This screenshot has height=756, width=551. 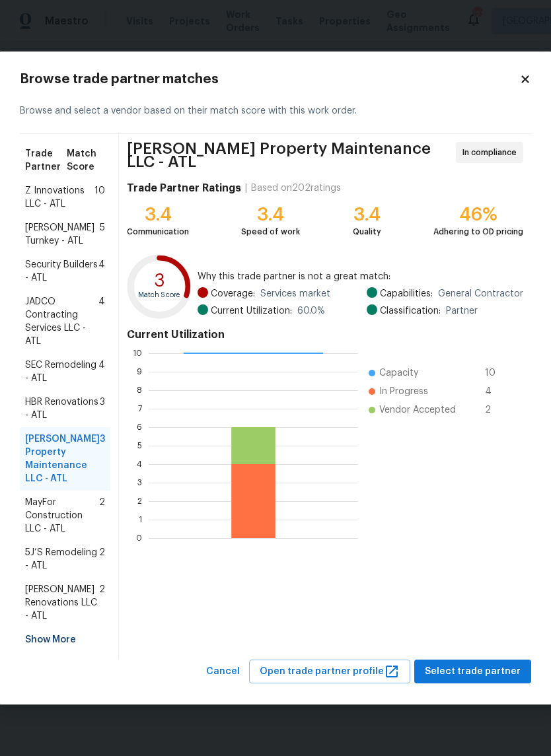 What do you see at coordinates (330, 671) in the screenshot?
I see `button: Open trade partner profile` at bounding box center [330, 671].